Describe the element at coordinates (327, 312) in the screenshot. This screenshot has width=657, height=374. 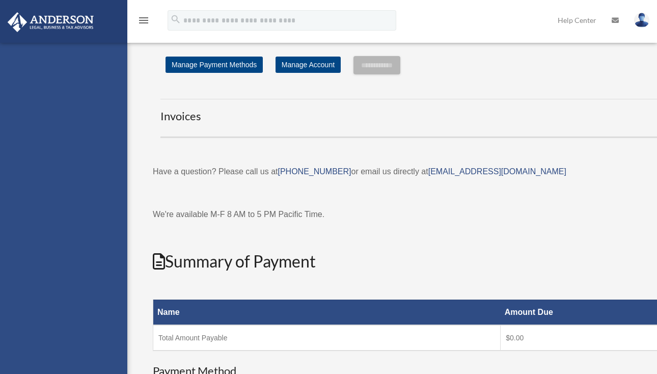
I see `th: Name` at that location.